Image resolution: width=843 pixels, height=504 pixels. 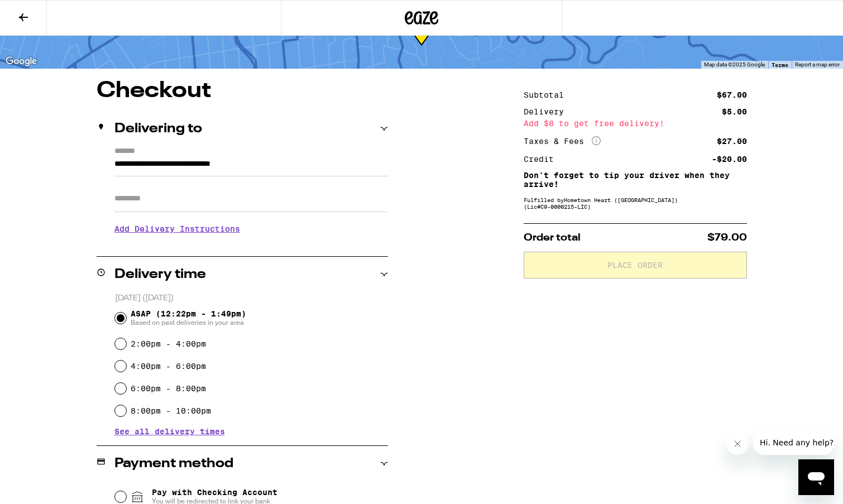 I want to click on span: Map data ©2025 Google, so click(x=734, y=64).